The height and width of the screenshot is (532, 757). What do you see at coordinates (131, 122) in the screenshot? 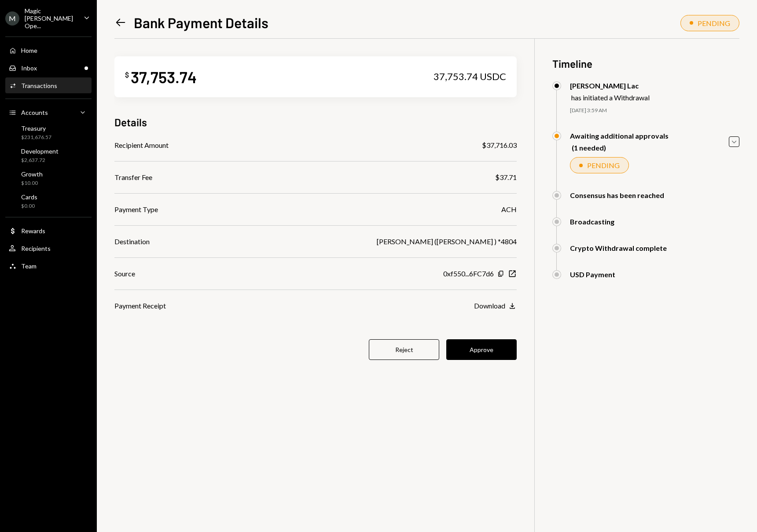
I see `h3: Details` at bounding box center [131, 122].